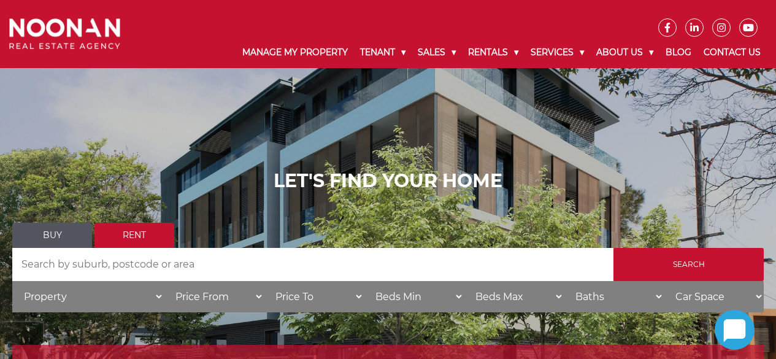  What do you see at coordinates (295, 52) in the screenshot?
I see `a: Manage My Property` at bounding box center [295, 52].